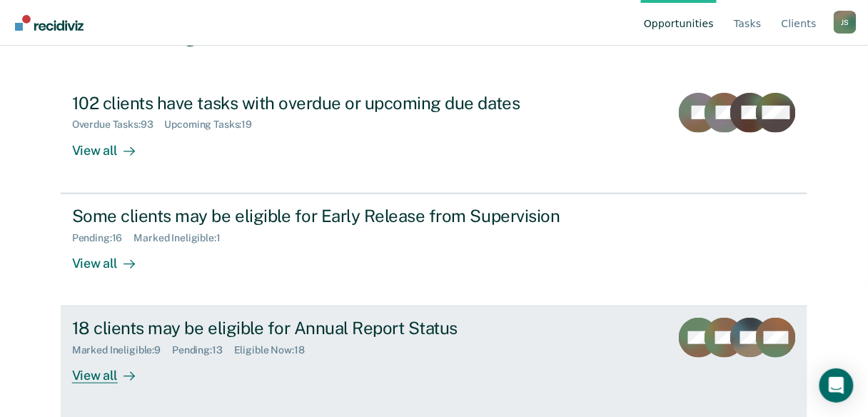  I want to click on div: Pending : 13, so click(203, 350).